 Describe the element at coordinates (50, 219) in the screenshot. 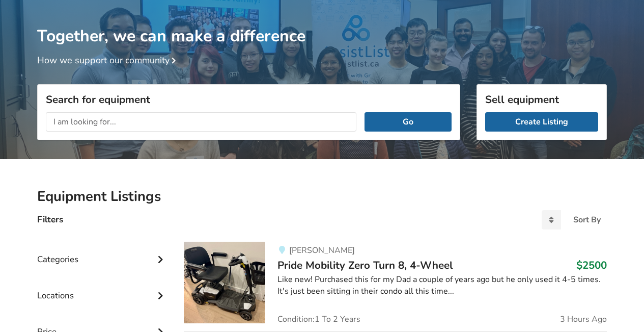

I see `h4: Filters` at that location.